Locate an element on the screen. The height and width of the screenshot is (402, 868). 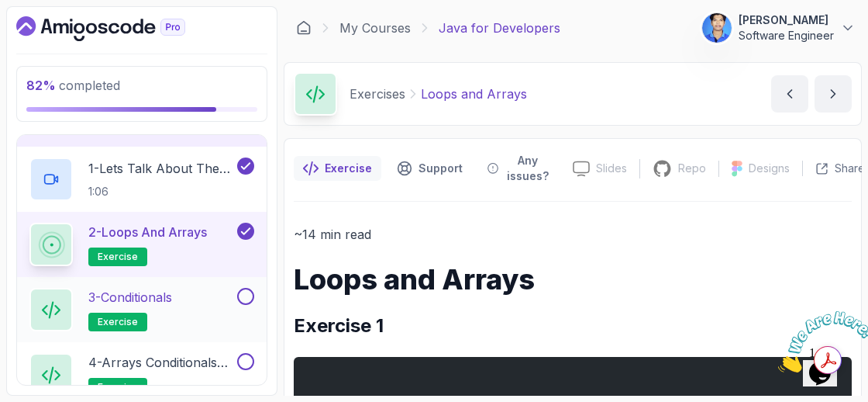
span: 1 is located at coordinates (10, 12).